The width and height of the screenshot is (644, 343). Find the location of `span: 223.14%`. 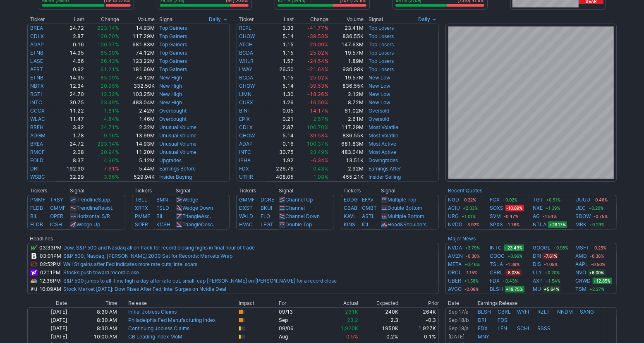

span: 223.14% is located at coordinates (108, 27).